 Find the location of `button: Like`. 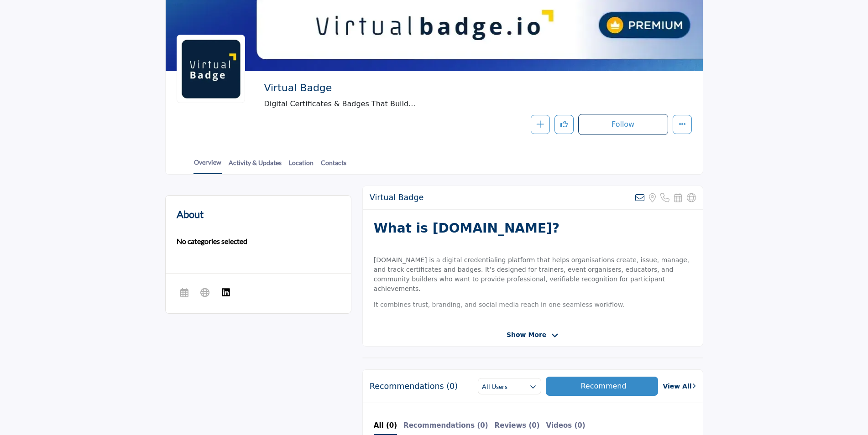

button: Like is located at coordinates (564, 125).